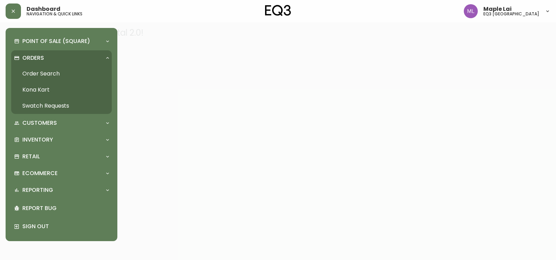  Describe the element at coordinates (61, 226) in the screenshot. I see `div: Sign Out` at that location.